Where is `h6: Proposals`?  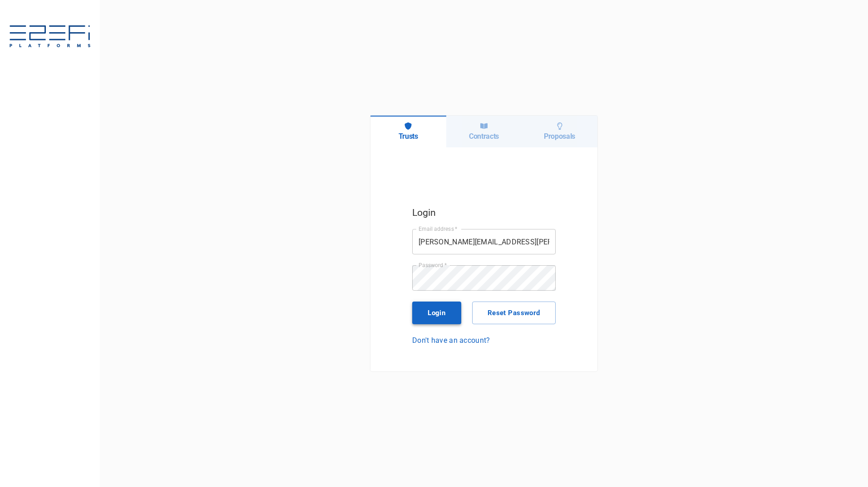 h6: Proposals is located at coordinates (559, 136).